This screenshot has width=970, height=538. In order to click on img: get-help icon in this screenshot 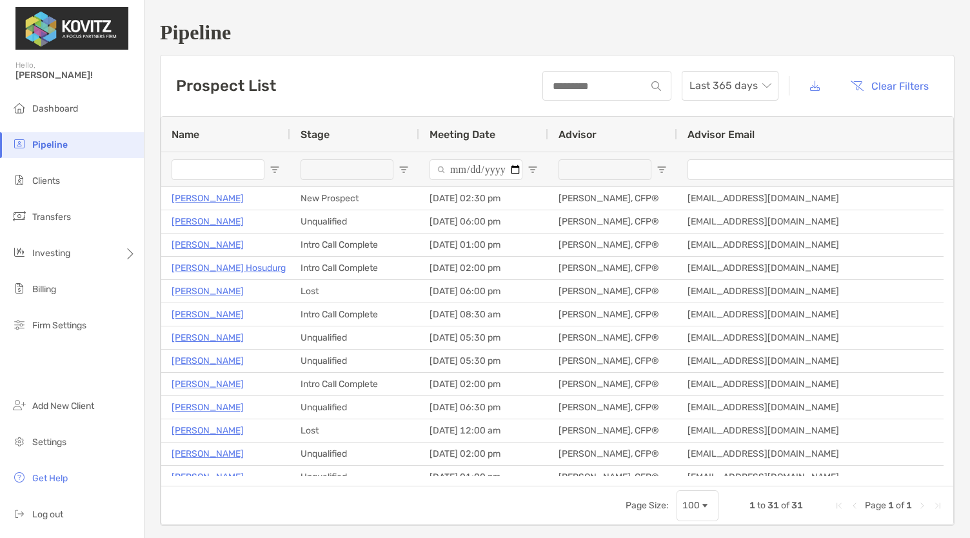, I will do `click(19, 477)`.